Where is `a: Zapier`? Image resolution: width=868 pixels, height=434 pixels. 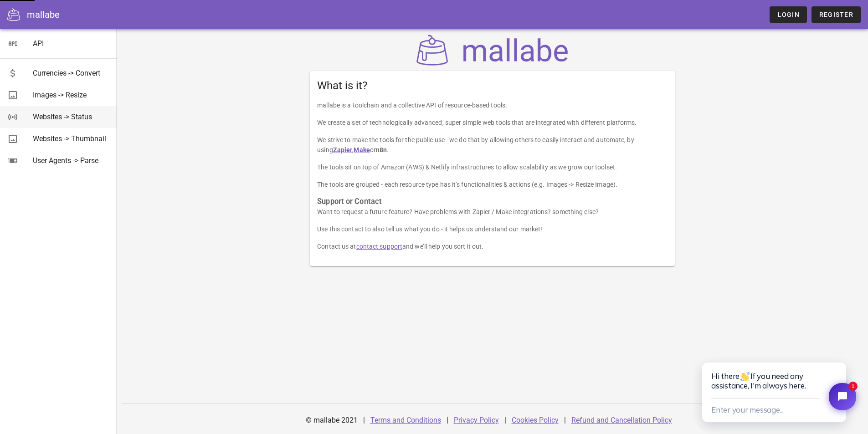 a: Zapier is located at coordinates (343, 150).